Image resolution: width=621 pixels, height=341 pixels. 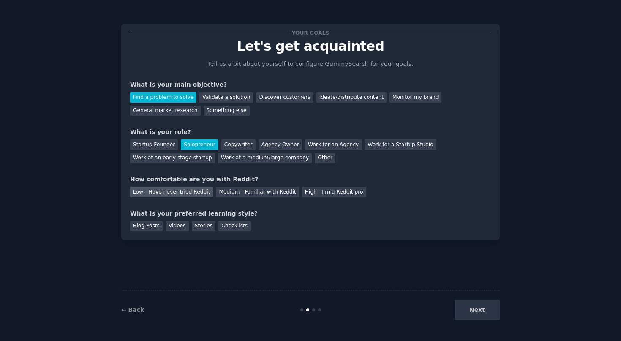 What do you see at coordinates (311, 64) in the screenshot?
I see `p: Tell us a bit about yourself to configure GummySearch for your goals.` at bounding box center [311, 64].